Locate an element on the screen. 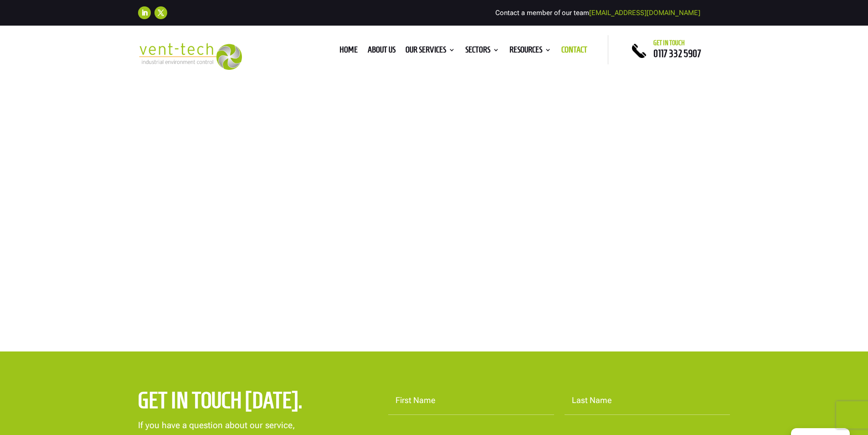  a: Sectors is located at coordinates (482, 52).